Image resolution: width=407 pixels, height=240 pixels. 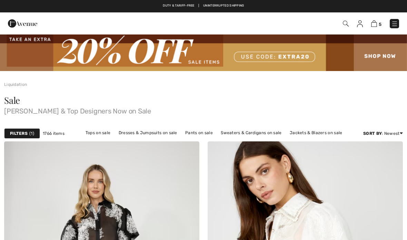 What do you see at coordinates (383, 134) in the screenshot?
I see `div: : Newest` at bounding box center [383, 134].